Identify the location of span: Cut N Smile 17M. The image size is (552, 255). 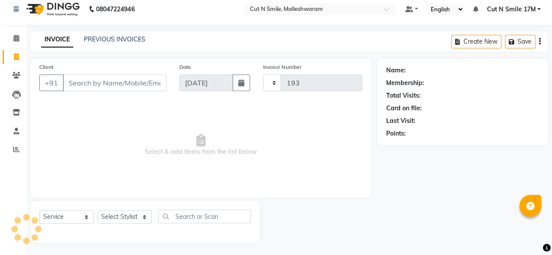
(511, 9).